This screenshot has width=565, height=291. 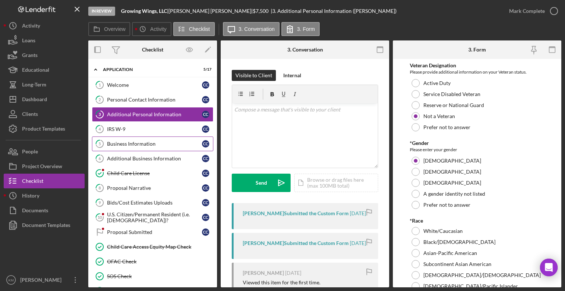 I want to click on tspan: 2, so click(x=100, y=99).